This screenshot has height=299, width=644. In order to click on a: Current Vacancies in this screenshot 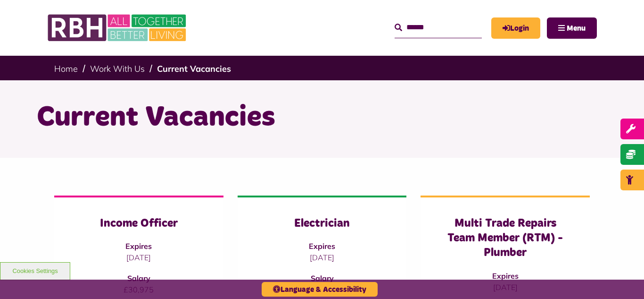, I will do `click(194, 69)`.